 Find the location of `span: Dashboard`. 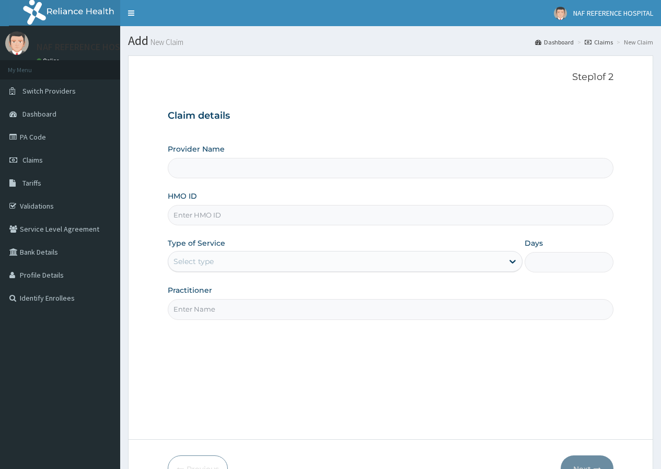

span: Dashboard is located at coordinates (39, 114).